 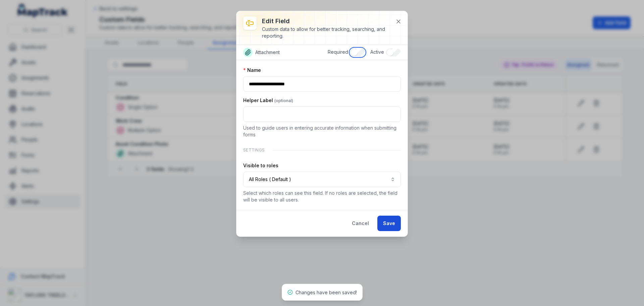 What do you see at coordinates (326, 292) in the screenshot?
I see `span: Changes have been saved!` at bounding box center [326, 292].